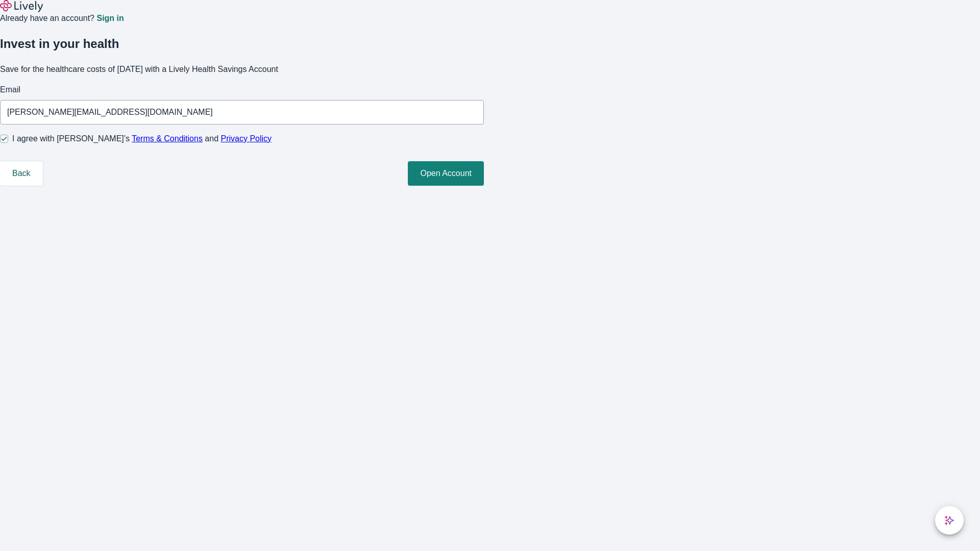  Describe the element at coordinates (446, 174) in the screenshot. I see `button: Open Account` at that location.